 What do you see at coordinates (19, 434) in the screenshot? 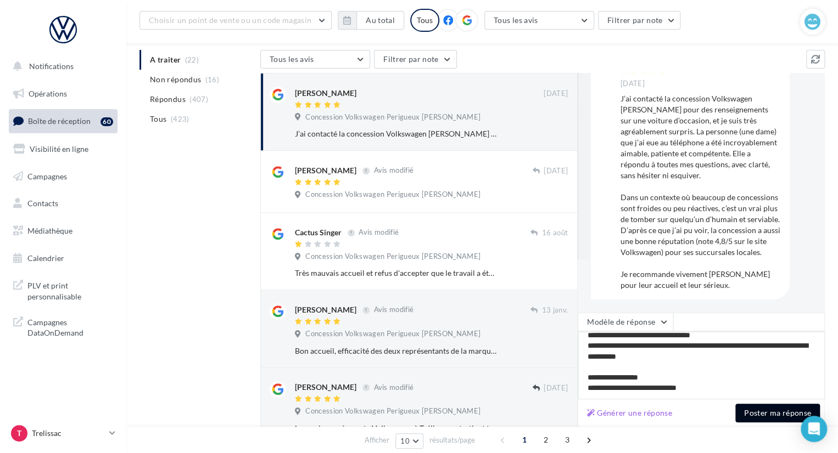
I see `span: T` at bounding box center [19, 434].